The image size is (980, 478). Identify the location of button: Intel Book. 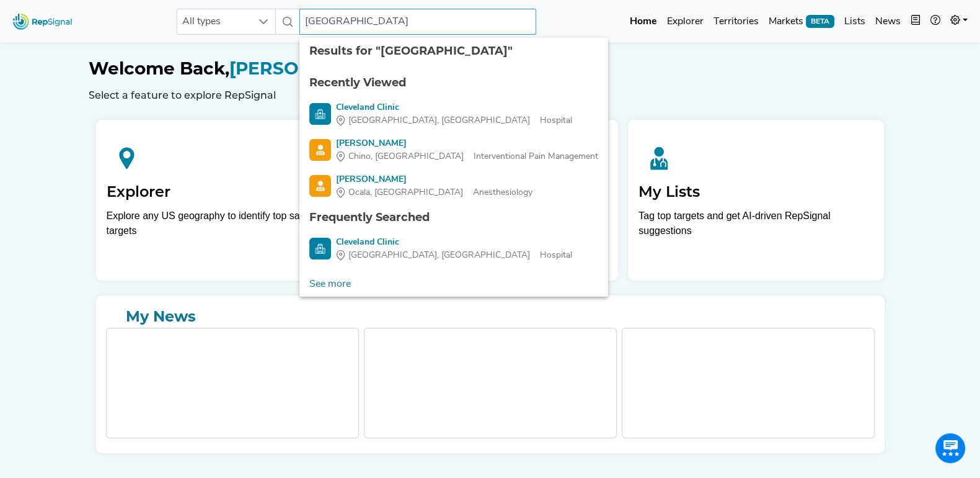
(915, 22).